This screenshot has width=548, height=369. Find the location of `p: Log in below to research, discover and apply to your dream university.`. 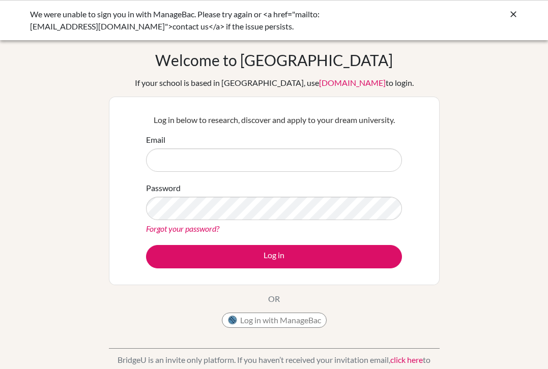

p: Log in below to research, discover and apply to your dream university. is located at coordinates (274, 120).